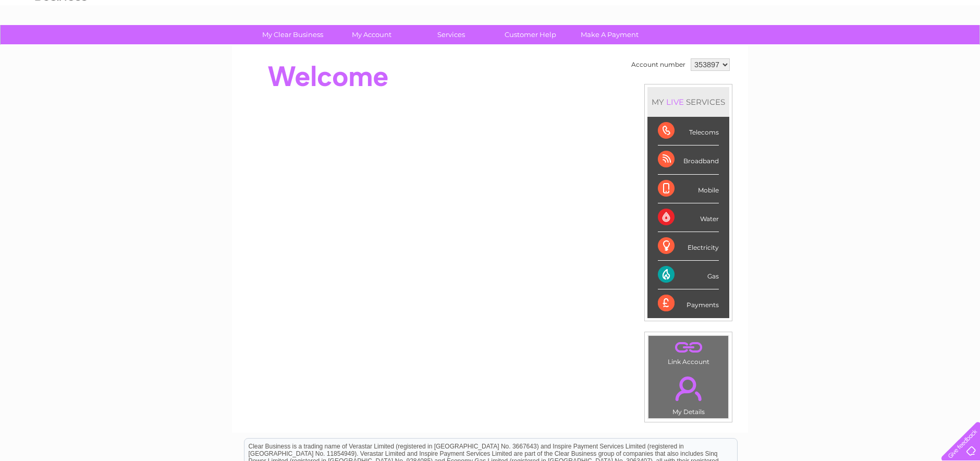  What do you see at coordinates (610, 34) in the screenshot?
I see `a: Make A Payment` at bounding box center [610, 34].